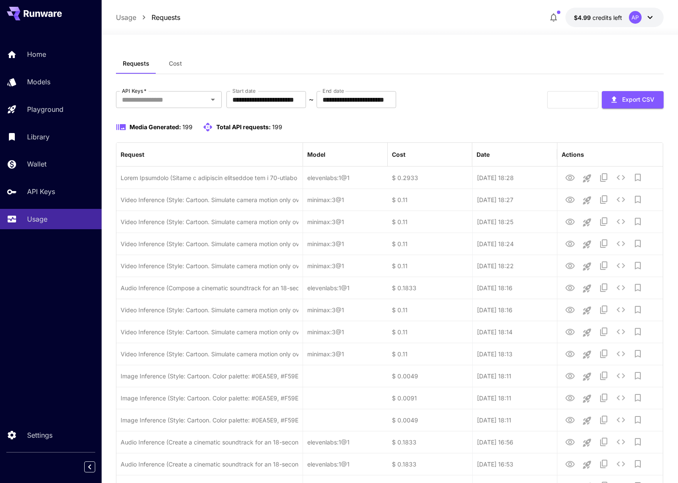 This screenshot has width=678, height=483. I want to click on a: Requests, so click(166, 17).